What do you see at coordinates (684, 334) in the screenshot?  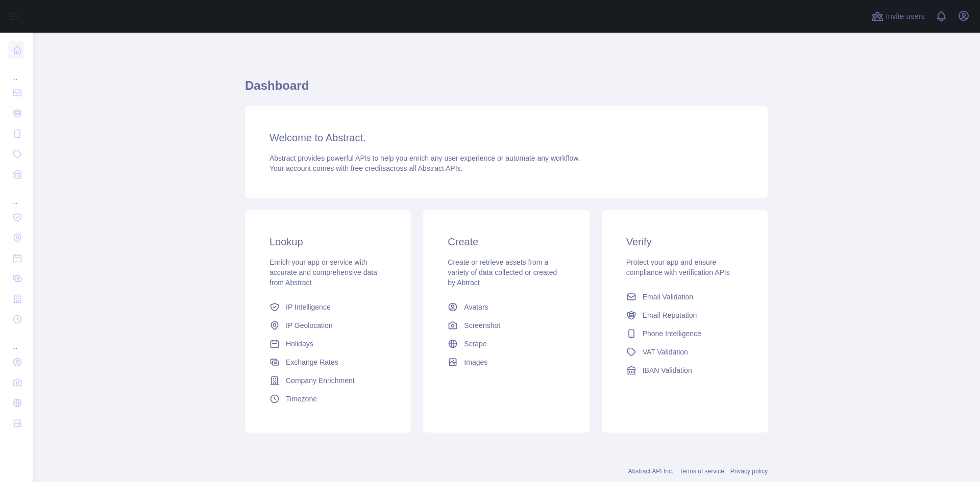 I see `a: Phone Intelligence` at bounding box center [684, 334].